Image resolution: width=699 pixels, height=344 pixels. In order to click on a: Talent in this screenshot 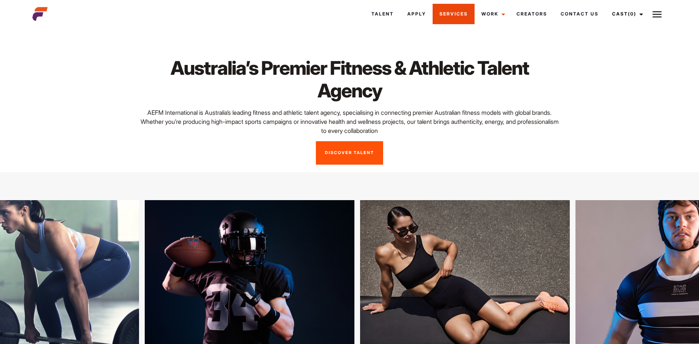, I will do `click(383, 14)`.